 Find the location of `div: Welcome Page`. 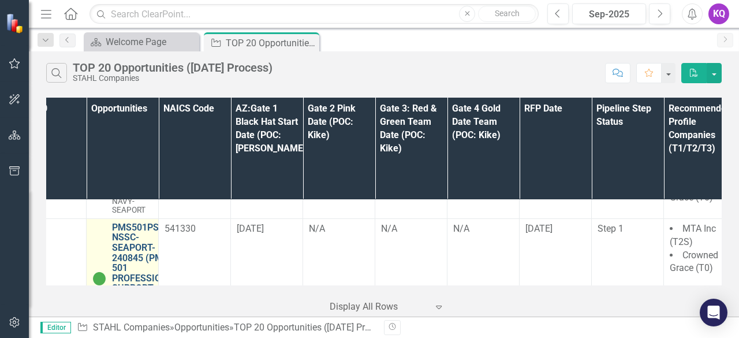

div: Welcome Page is located at coordinates (151, 42).